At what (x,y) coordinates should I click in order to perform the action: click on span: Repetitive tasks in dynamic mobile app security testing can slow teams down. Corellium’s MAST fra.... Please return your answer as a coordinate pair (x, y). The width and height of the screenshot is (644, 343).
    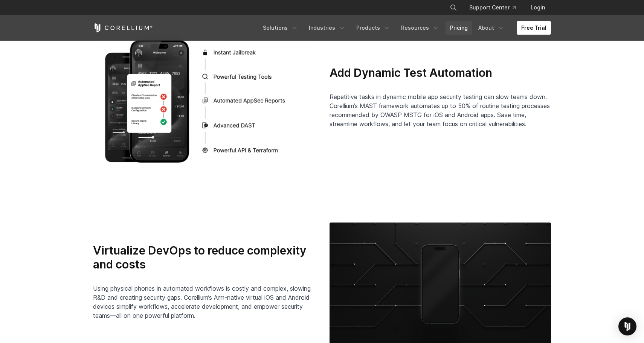
    Looking at the image, I should click on (440, 110).